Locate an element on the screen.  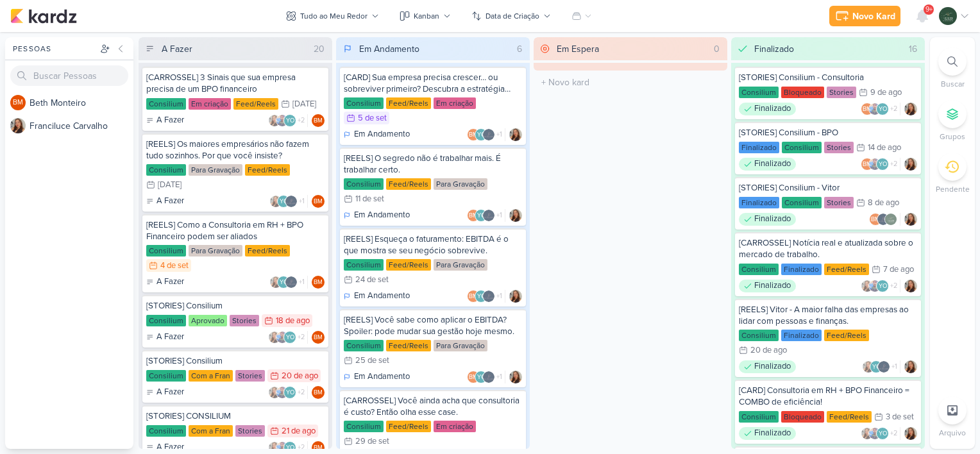
div: Colaboradores: Beth Monteiro, Yasmin Oliveira, Jani Policarpo, DP & RH Análise Consultiva is located at coordinates (486, 296).